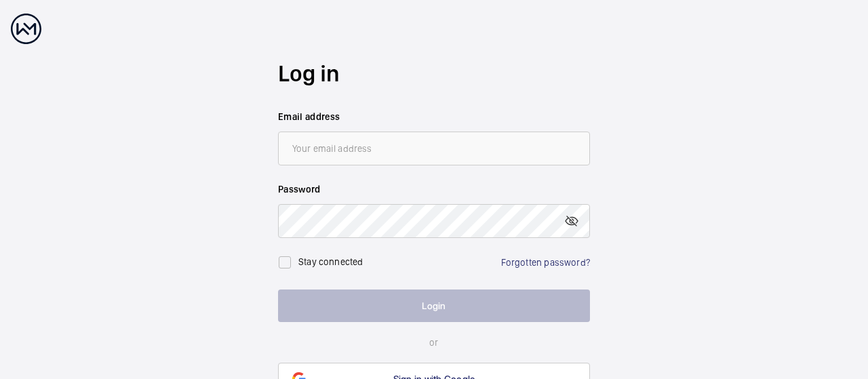 The width and height of the screenshot is (868, 379). What do you see at coordinates (434, 73) in the screenshot?
I see `h2: Log in` at bounding box center [434, 73].